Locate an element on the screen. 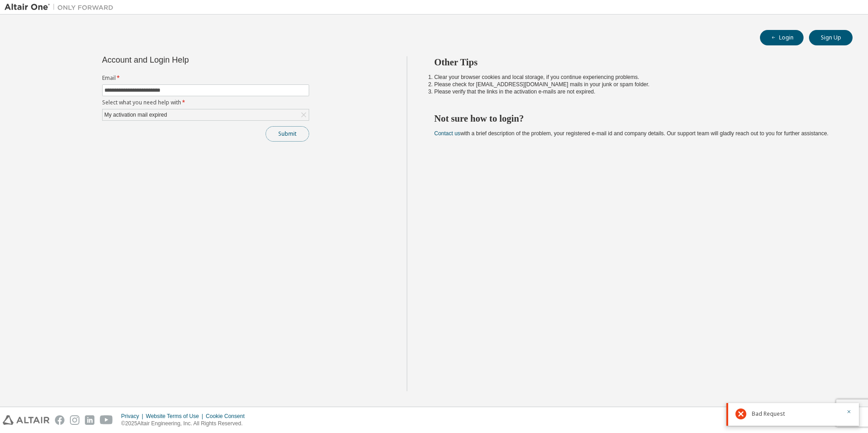  span: Bad Request is located at coordinates (769, 414).